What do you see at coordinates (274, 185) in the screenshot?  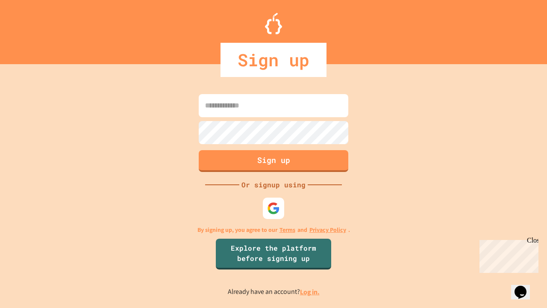 I see `div: Or signup using` at bounding box center [274, 185].